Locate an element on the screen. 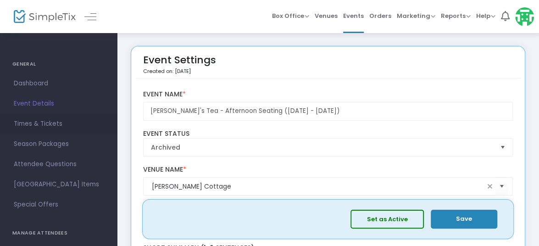 The width and height of the screenshot is (539, 246). span: Event Details is located at coordinates (58, 104).